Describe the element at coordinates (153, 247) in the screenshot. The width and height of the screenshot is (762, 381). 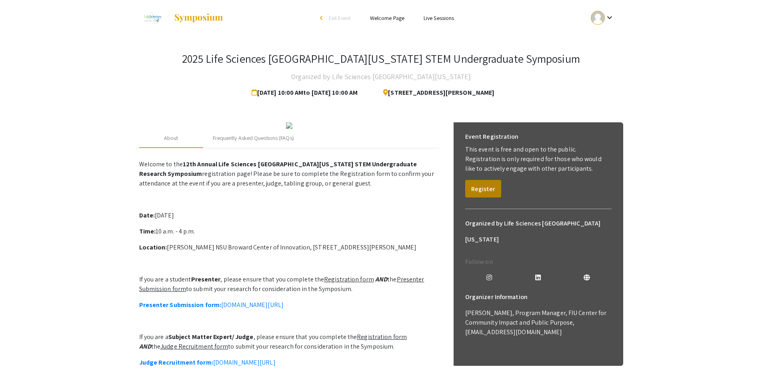
I see `strong: Location:` at that location.